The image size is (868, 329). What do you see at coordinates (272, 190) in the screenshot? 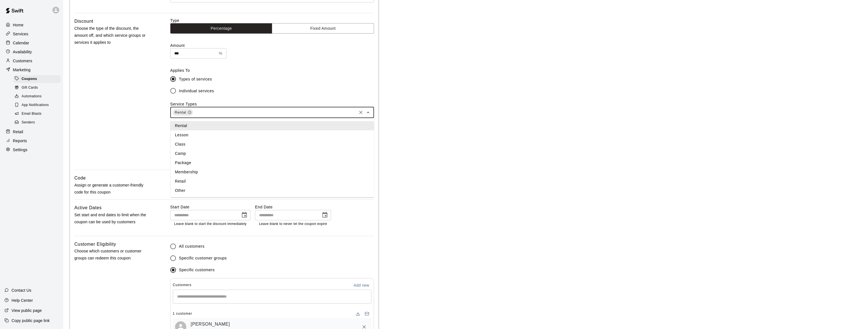
I see `li: Other` at bounding box center [272, 190].